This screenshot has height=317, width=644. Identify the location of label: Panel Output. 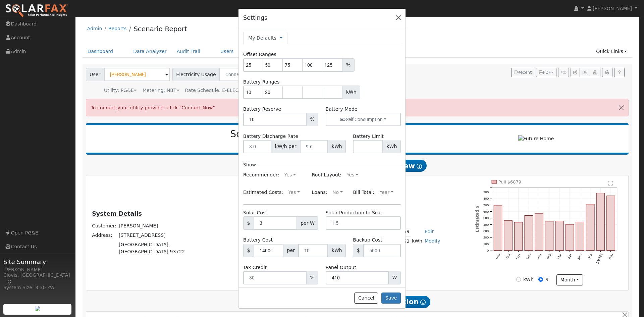
(341, 268).